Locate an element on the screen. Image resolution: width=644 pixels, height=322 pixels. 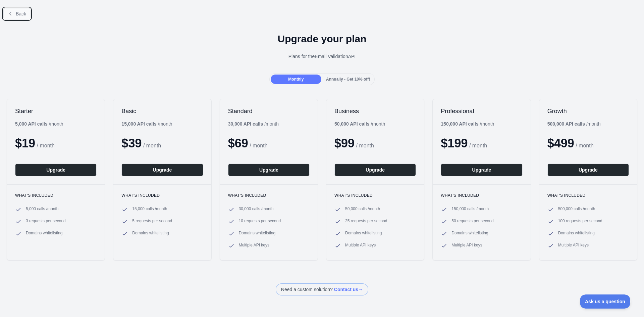
h2: Standard is located at coordinates (268, 111).